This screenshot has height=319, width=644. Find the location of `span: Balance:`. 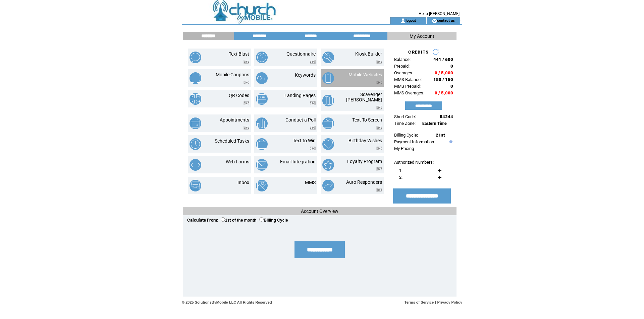

span: Balance: is located at coordinates (402, 59).